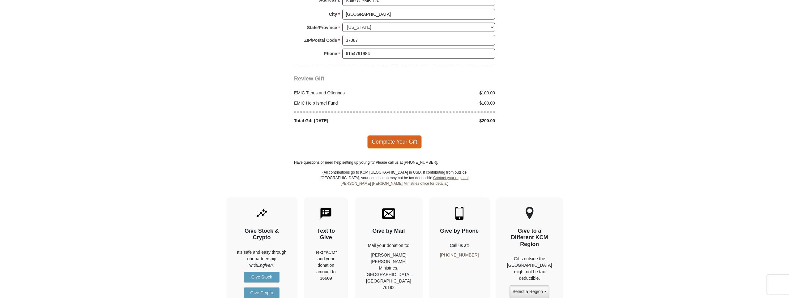 Image resolution: width=789 pixels, height=298 pixels. What do you see at coordinates (389, 245) in the screenshot?
I see `p: Mail your donation to:` at bounding box center [389, 245].